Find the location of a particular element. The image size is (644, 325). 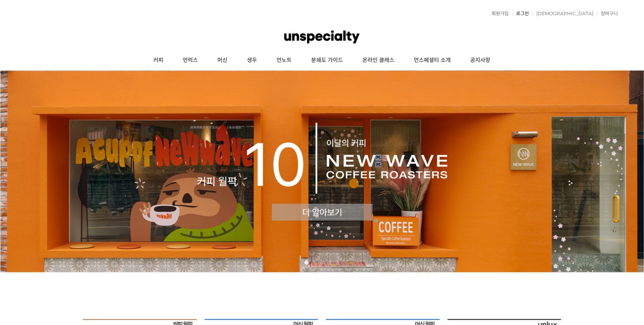

a: 대화 is located at coordinates (76, 257).